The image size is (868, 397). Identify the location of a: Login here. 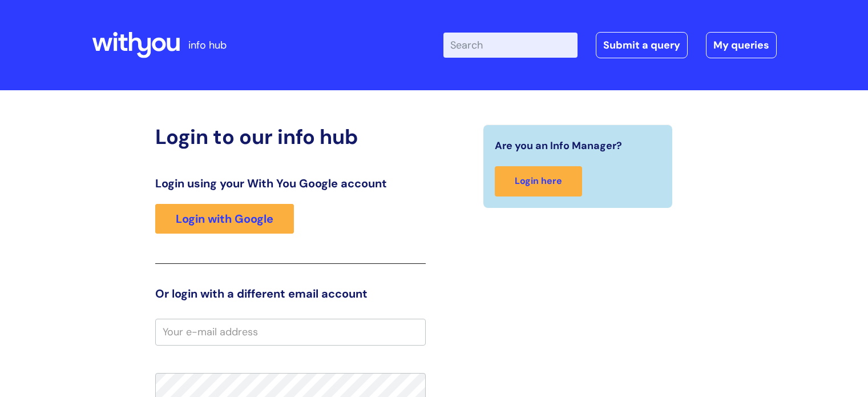
(538, 181).